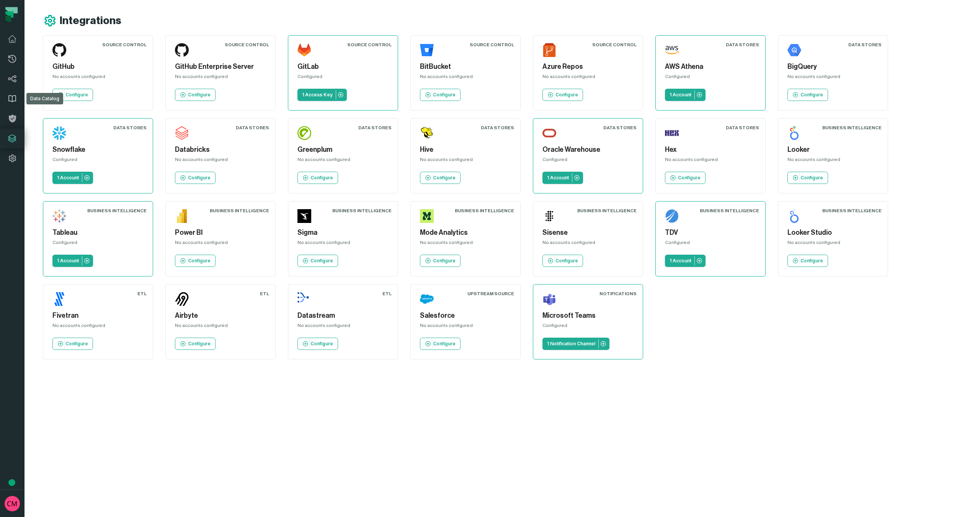 Image resolution: width=980 pixels, height=517 pixels. What do you see at coordinates (99, 67) in the screenshot?
I see `h5: GitHub` at bounding box center [99, 67].